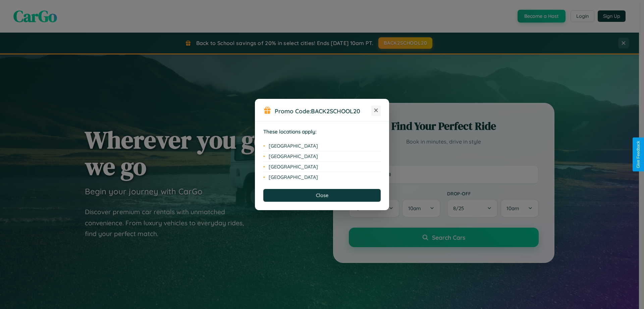 This screenshot has height=309, width=644. I want to click on h3: Promo Code:, so click(323, 111).